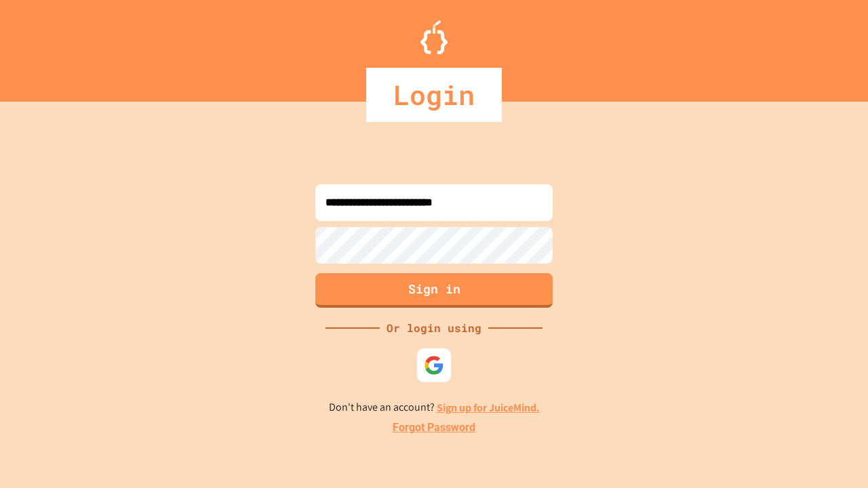  I want to click on a: Sign up for JuiceMind., so click(488, 407).